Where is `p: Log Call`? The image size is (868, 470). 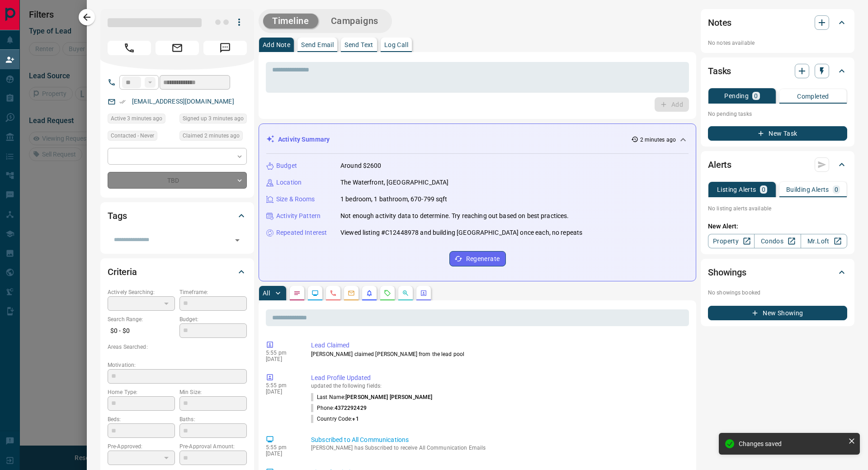
p: Log Call is located at coordinates (396, 45).